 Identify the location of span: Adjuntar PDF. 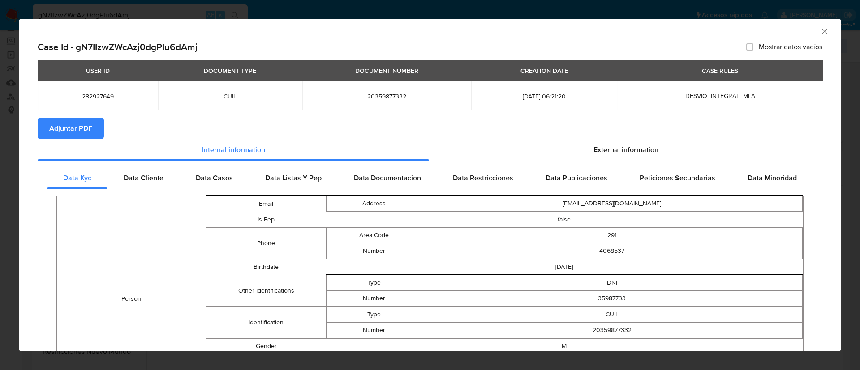
(71, 129).